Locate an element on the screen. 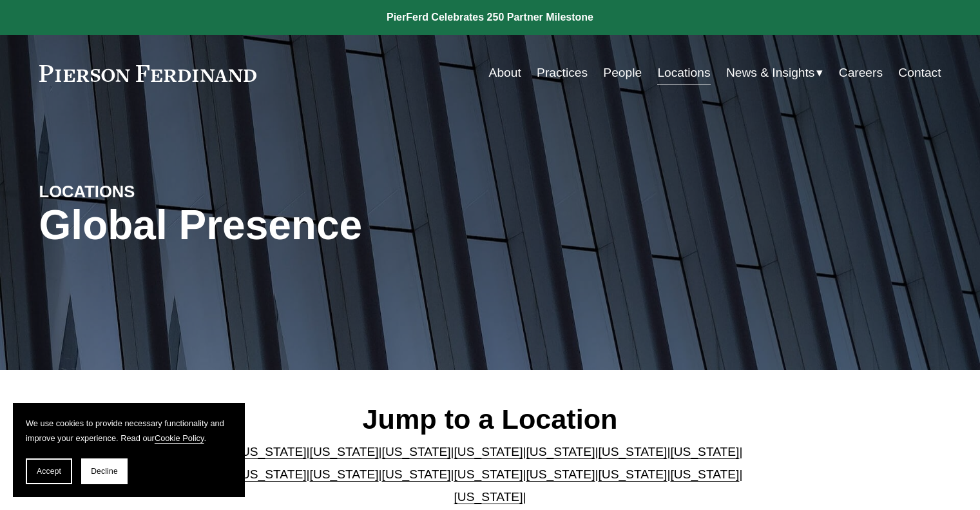 Image resolution: width=980 pixels, height=510 pixels. a: About is located at coordinates (505, 73).